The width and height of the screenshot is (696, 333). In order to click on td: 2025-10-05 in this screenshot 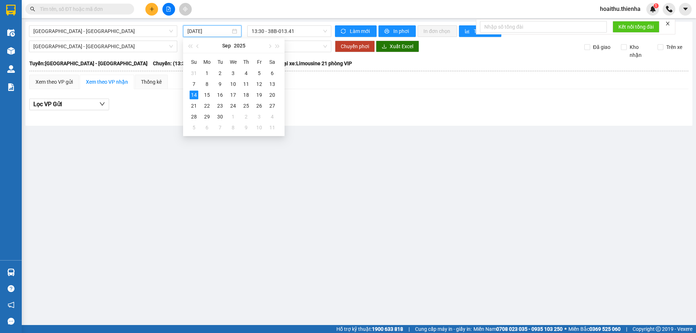, I will do `click(194, 128)`.